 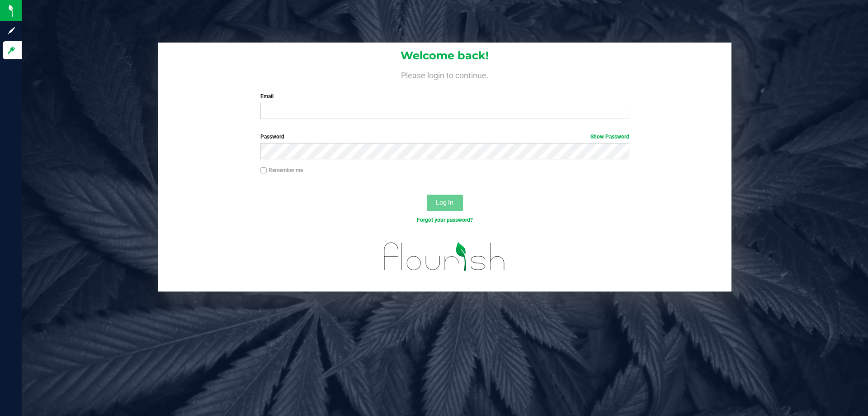 I want to click on span: Password, so click(x=272, y=136).